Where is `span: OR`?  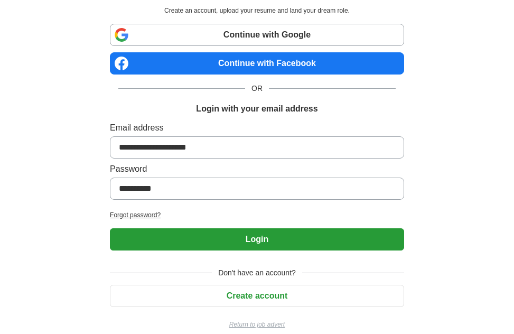
span: OR is located at coordinates (257, 88).